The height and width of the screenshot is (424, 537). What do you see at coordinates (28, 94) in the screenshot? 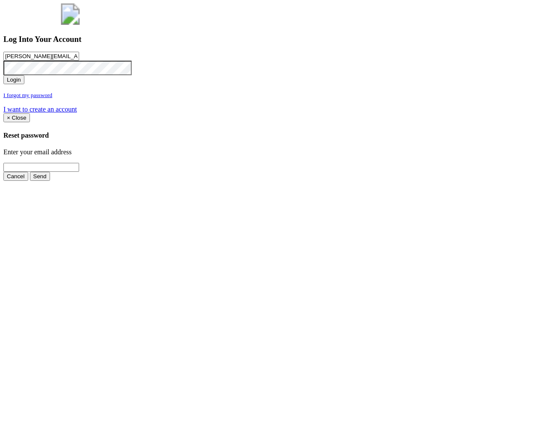
I see `a: I forgot my password` at bounding box center [28, 94].